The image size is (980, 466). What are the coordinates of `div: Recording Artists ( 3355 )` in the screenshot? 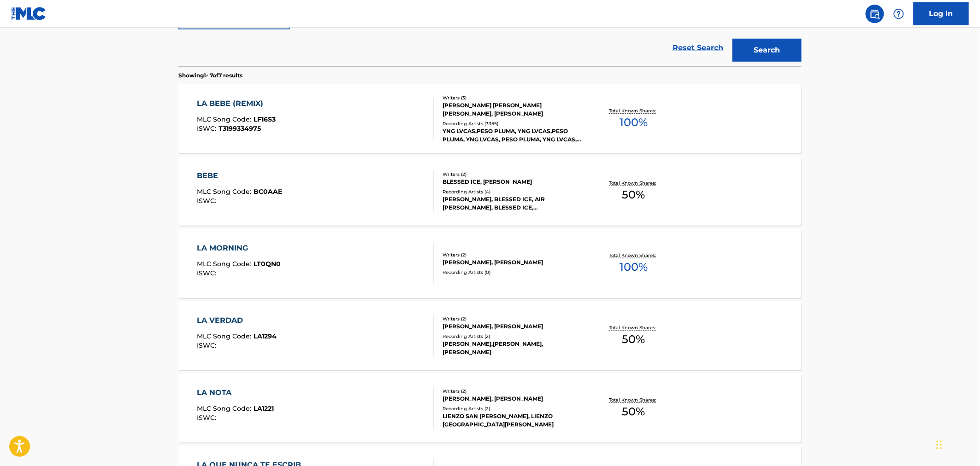 It's located at (512, 123).